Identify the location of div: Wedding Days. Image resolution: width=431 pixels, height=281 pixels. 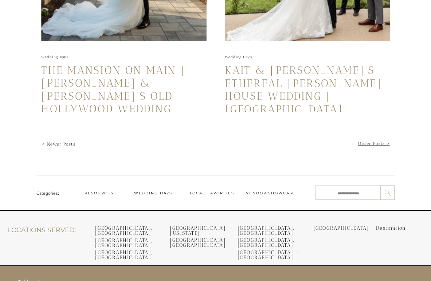
(153, 193).